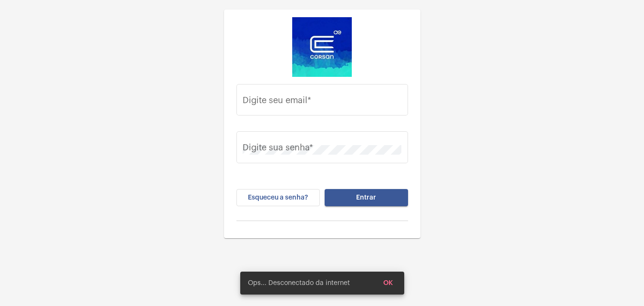 The height and width of the screenshot is (306, 644). I want to click on button: Entrar, so click(366, 198).